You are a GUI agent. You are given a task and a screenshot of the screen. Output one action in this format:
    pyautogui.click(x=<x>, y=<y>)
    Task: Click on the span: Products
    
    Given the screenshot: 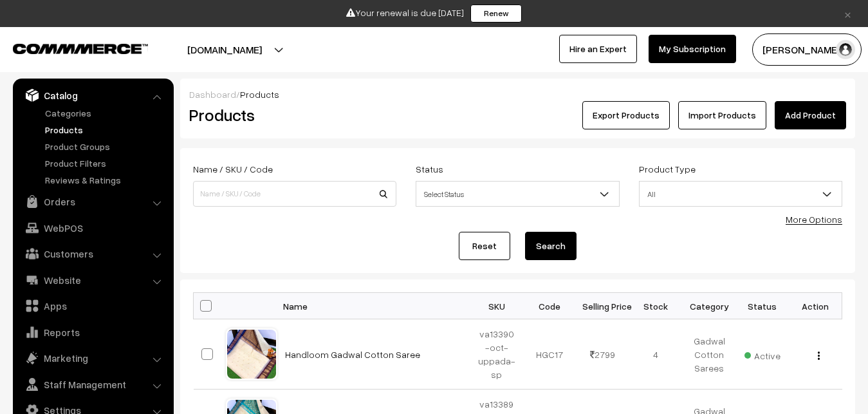 What is the action you would take?
    pyautogui.click(x=259, y=94)
    